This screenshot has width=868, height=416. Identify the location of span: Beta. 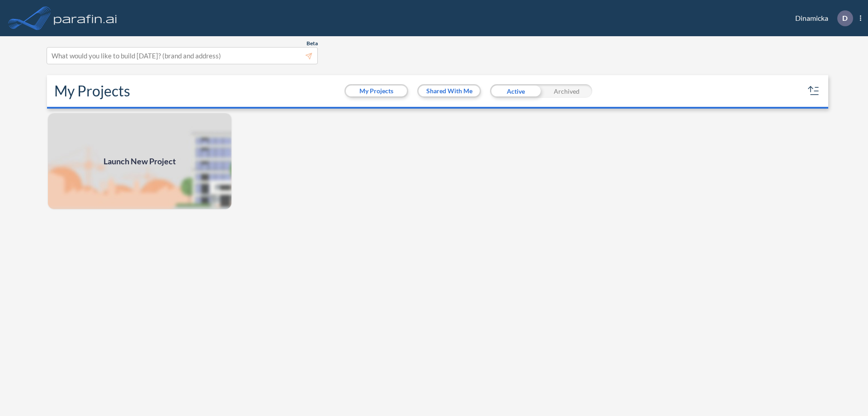
(312, 43).